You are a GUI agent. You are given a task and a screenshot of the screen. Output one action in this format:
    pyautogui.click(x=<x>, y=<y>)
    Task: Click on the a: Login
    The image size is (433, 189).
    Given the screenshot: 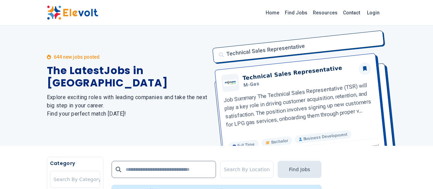 What is the action you would take?
    pyautogui.click(x=373, y=13)
    